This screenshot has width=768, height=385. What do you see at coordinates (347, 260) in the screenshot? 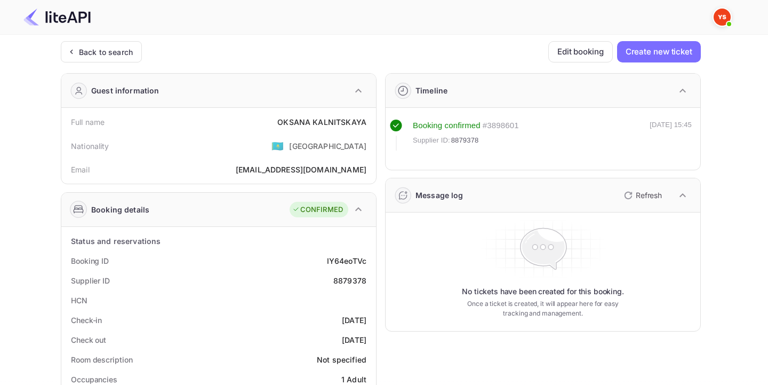
I see `div: IY64eoTVc` at bounding box center [347, 260].